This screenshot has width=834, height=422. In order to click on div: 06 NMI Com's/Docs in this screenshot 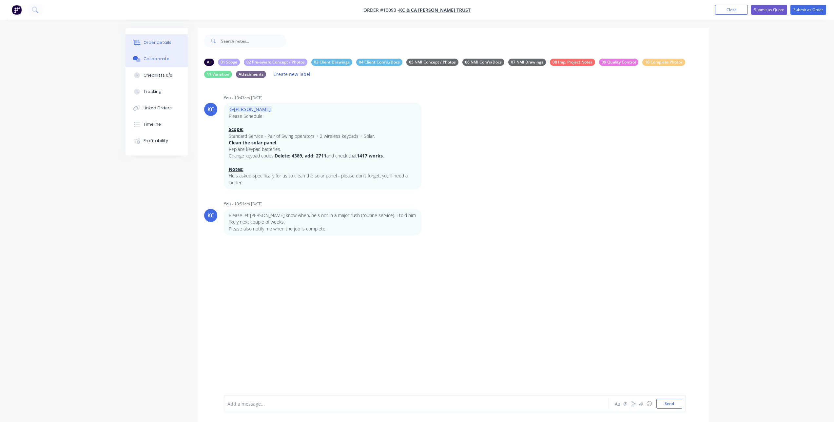, I will do `click(483, 62)`.